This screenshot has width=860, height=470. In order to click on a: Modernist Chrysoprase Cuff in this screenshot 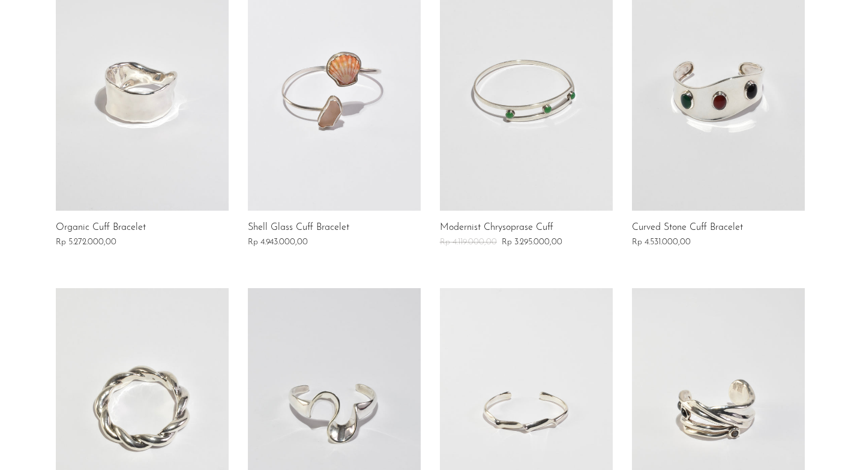, I will do `click(496, 228)`.